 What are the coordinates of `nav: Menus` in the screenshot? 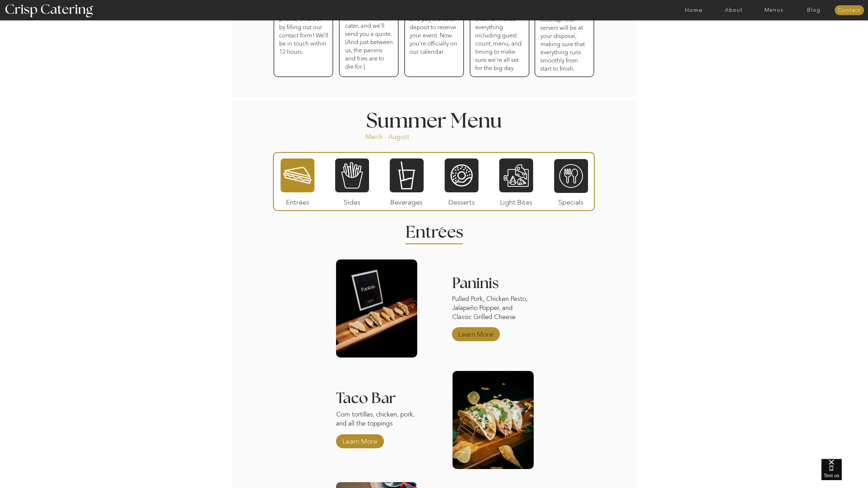 It's located at (773, 10).